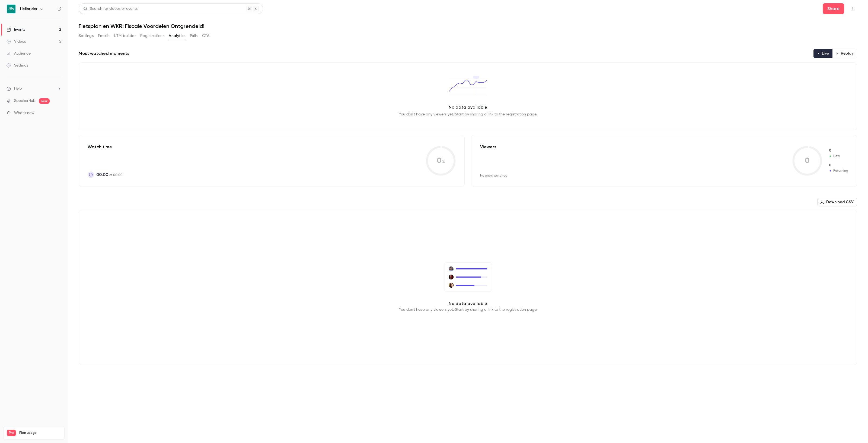  What do you see at coordinates (104, 53) in the screenshot?
I see `h2: Most watched moments` at bounding box center [104, 53].